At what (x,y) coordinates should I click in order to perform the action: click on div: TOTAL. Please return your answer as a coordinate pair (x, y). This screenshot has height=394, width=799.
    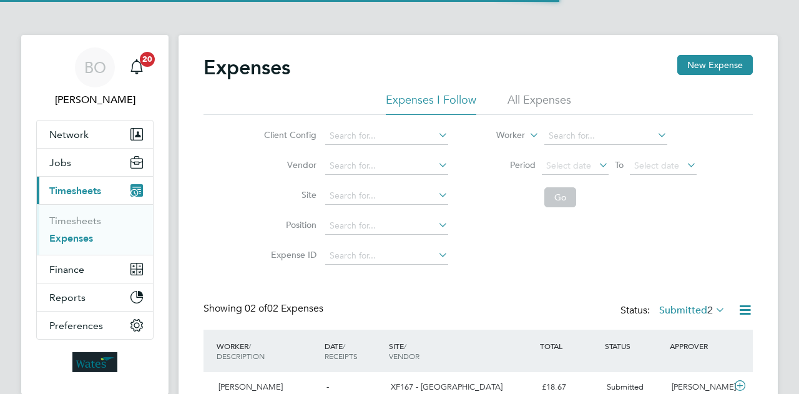
    Looking at the image, I should click on (569, 346).